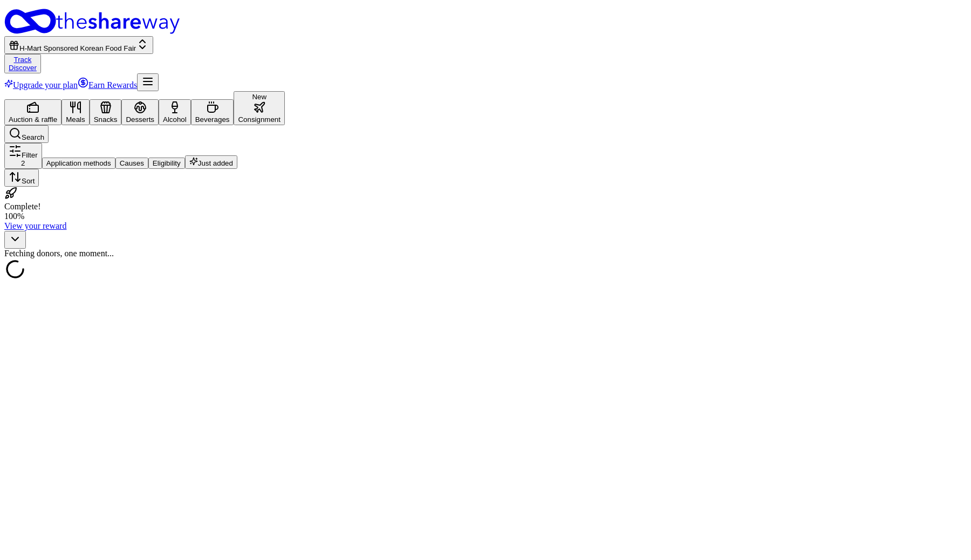 The width and height of the screenshot is (971, 560). What do you see at coordinates (33, 119) in the screenshot?
I see `div: Auction & raffle` at bounding box center [33, 119].